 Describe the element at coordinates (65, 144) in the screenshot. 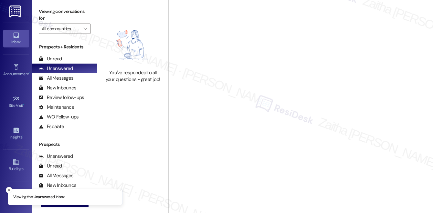

I see `div: Prospects` at that location.